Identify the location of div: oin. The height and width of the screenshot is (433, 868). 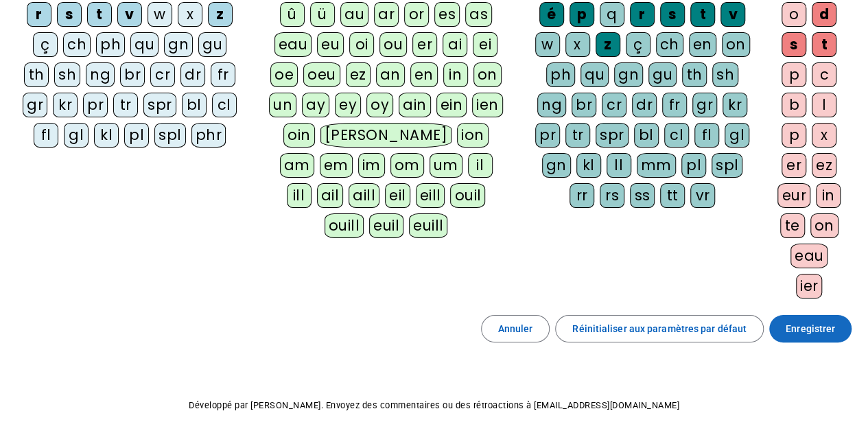
(299, 135).